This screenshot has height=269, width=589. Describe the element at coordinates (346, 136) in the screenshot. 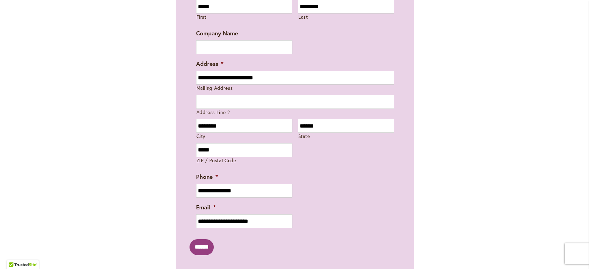

I see `label: State` at that location.